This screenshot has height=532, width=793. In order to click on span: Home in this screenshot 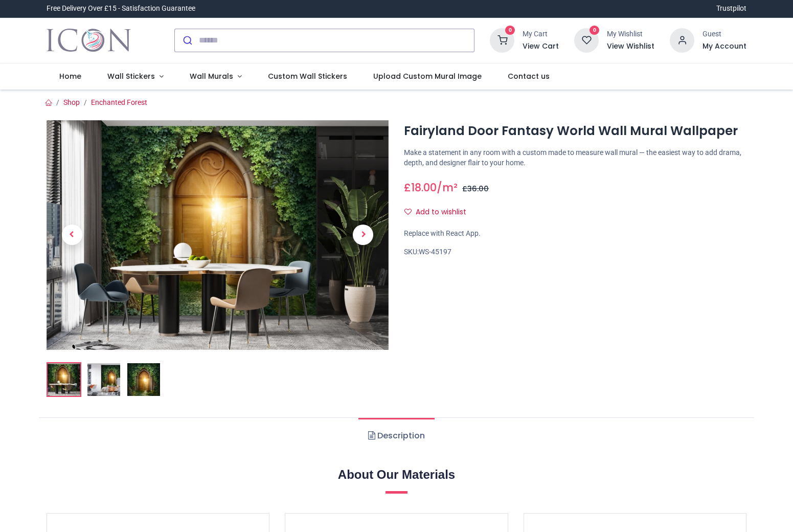, I will do `click(70, 76)`.